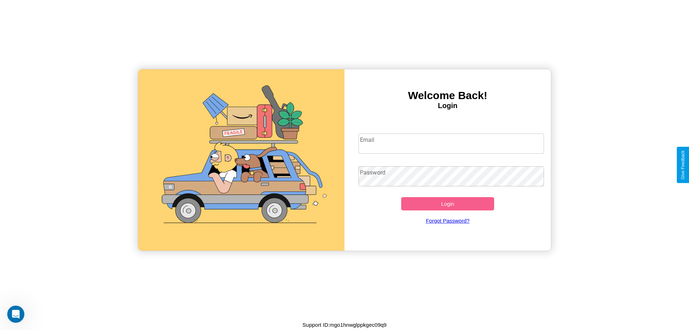  Describe the element at coordinates (447, 95) in the screenshot. I see `h3: Welcome Back!` at that location.